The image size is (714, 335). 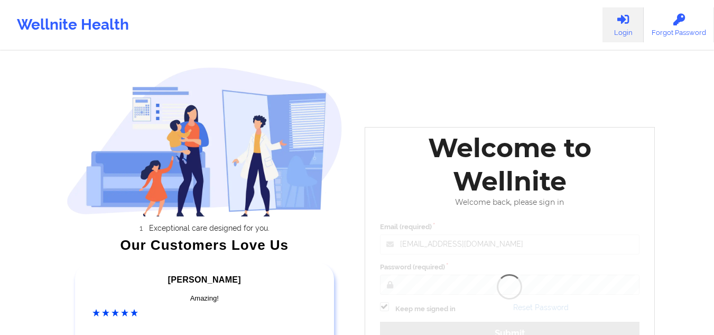 What do you see at coordinates (205, 245) in the screenshot?
I see `div: Our Customers Love Us` at bounding box center [205, 245].